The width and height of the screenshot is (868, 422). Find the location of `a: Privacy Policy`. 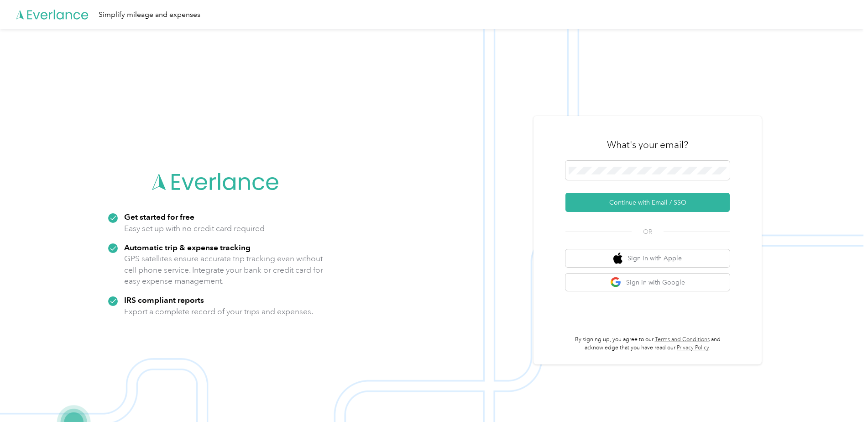

a: Privacy Policy is located at coordinates (692, 348).